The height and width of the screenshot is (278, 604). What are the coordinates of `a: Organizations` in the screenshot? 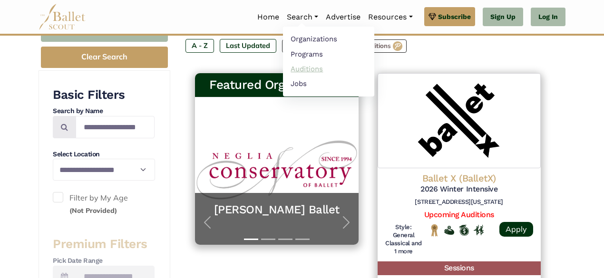 It's located at (329, 39).